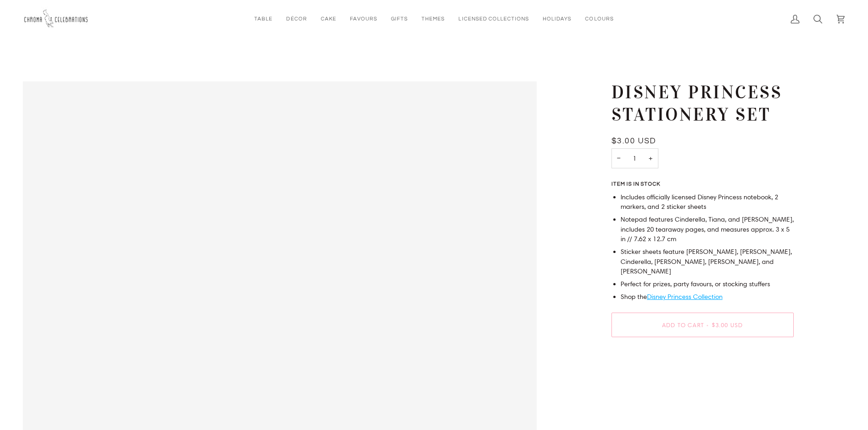 The height and width of the screenshot is (430, 868). Describe the element at coordinates (263, 18) in the screenshot. I see `span: Table` at that location.